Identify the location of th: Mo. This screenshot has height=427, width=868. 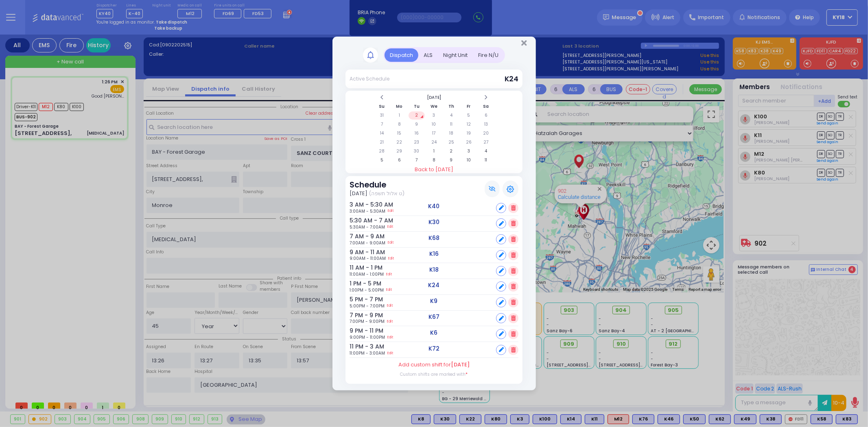
(400, 106).